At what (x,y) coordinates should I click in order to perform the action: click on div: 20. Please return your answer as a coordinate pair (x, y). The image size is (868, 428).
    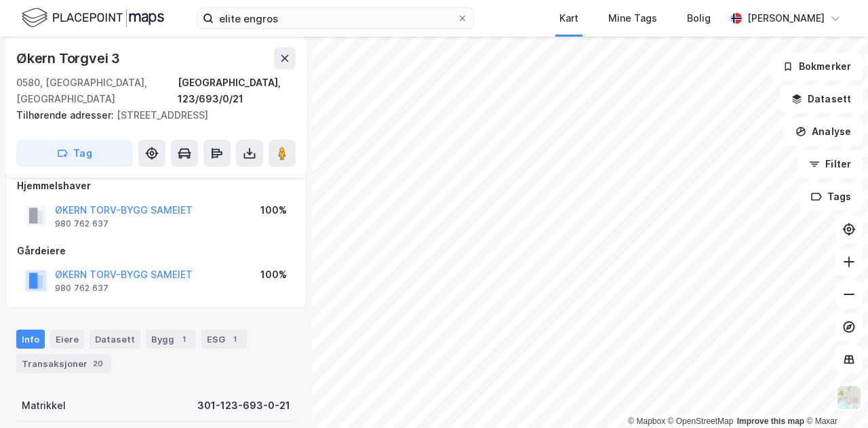
    Looking at the image, I should click on (97, 364).